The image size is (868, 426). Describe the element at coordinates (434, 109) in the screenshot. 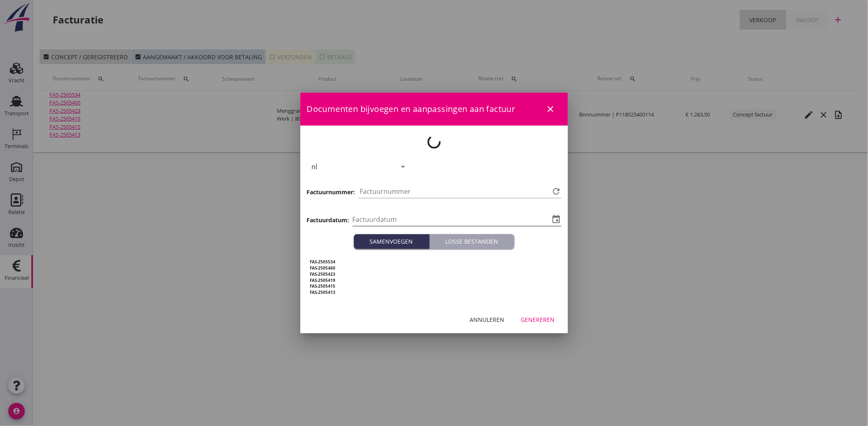

I see `div: Documenten bijvoegen en aanpassingen aan factuur` at that location.